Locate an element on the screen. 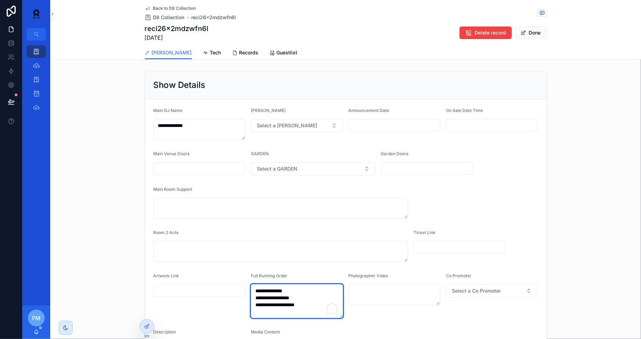  span: Artwork Link is located at coordinates (167, 276).